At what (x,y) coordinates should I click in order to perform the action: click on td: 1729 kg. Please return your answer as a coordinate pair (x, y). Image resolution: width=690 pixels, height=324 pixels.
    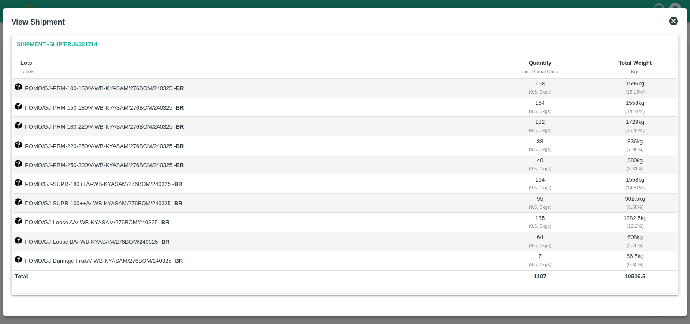
    Looking at the image, I should click on (635, 126).